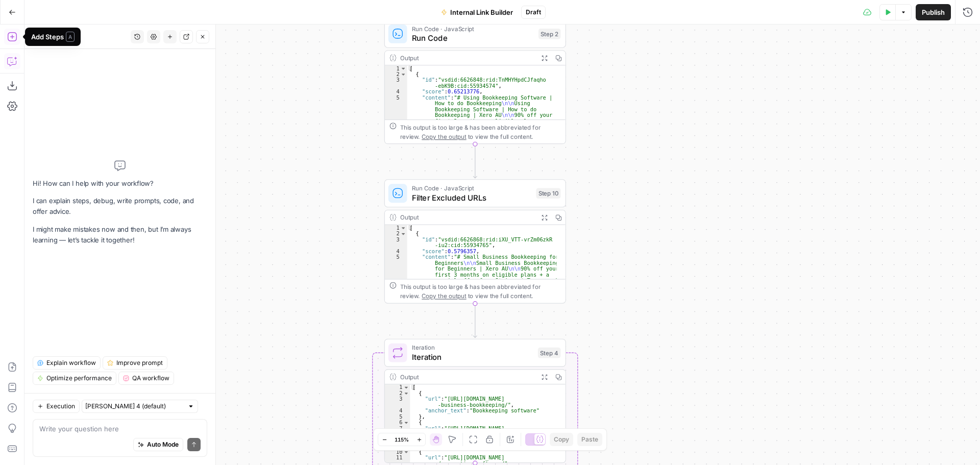 The height and width of the screenshot is (465, 980). Describe the element at coordinates (933, 13) in the screenshot. I see `span: Publish` at that location.